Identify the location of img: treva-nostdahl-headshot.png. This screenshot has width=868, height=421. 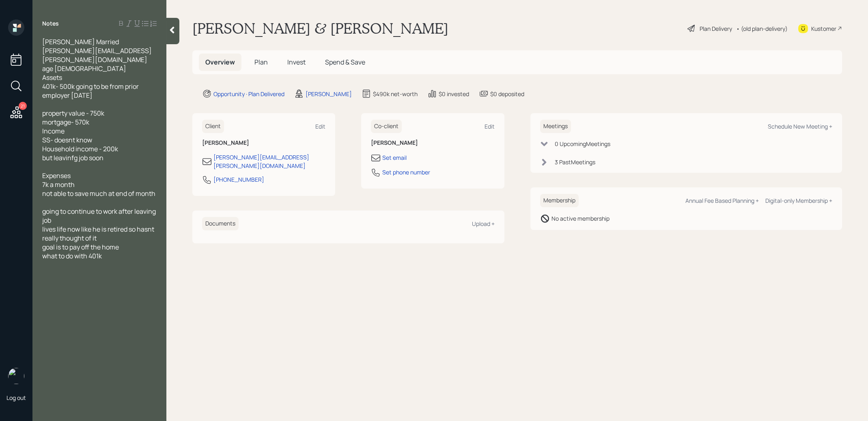
(16, 376).